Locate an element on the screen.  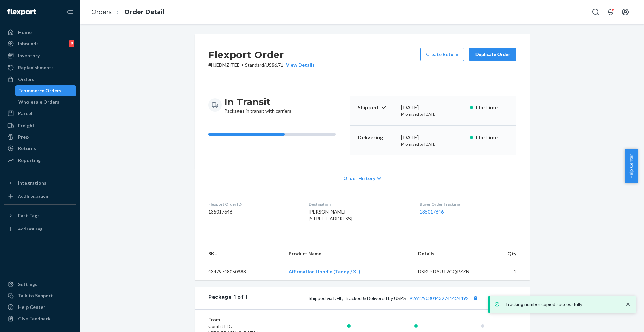
div: Add Fast Tag is located at coordinates (31, 228).